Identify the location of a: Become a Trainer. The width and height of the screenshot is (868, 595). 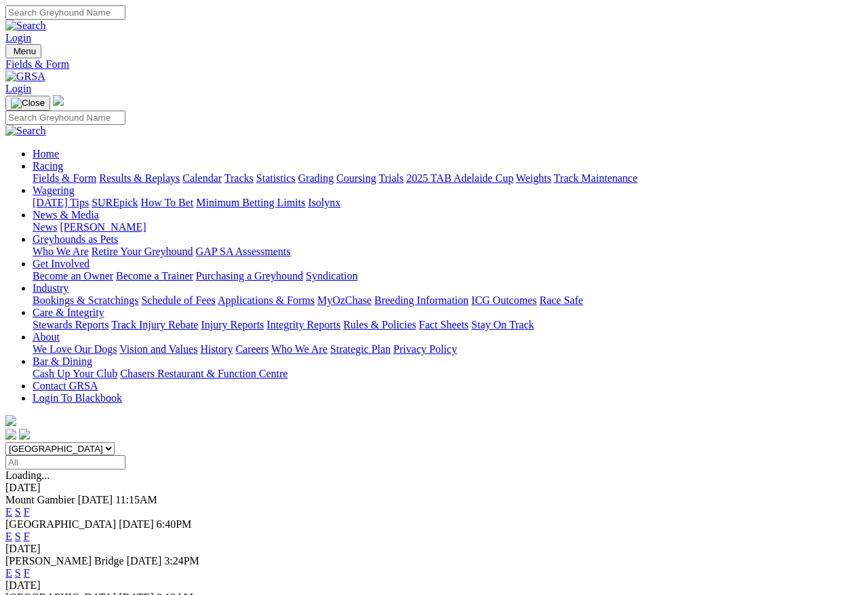
(155, 275).